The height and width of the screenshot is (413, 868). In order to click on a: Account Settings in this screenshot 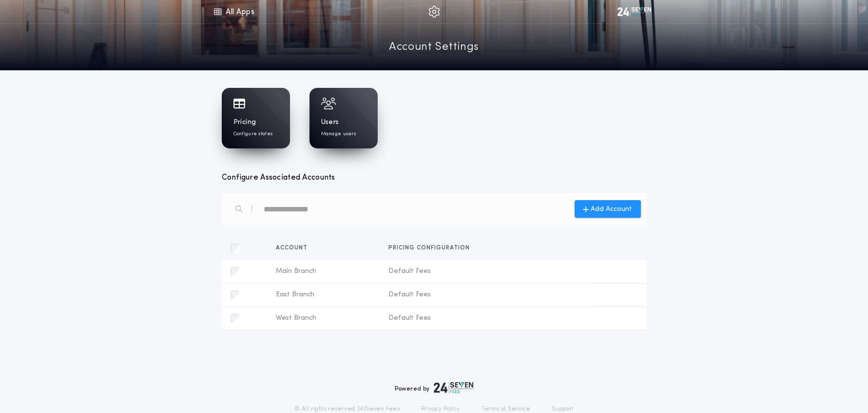, I will do `click(434, 47)`.